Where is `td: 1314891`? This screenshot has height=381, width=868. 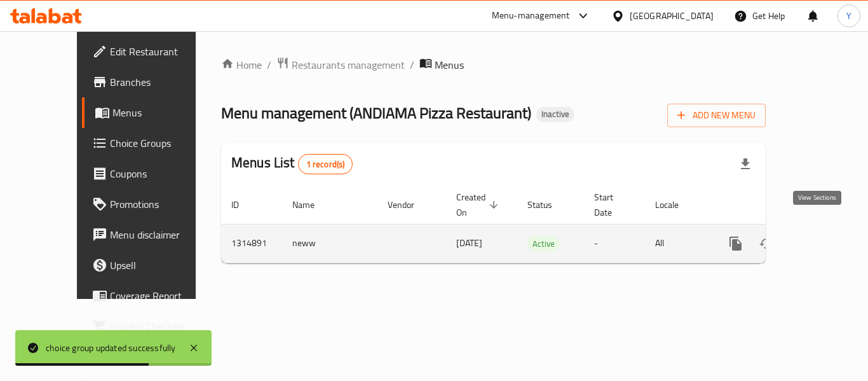 td: 1314891 is located at coordinates (252, 243).